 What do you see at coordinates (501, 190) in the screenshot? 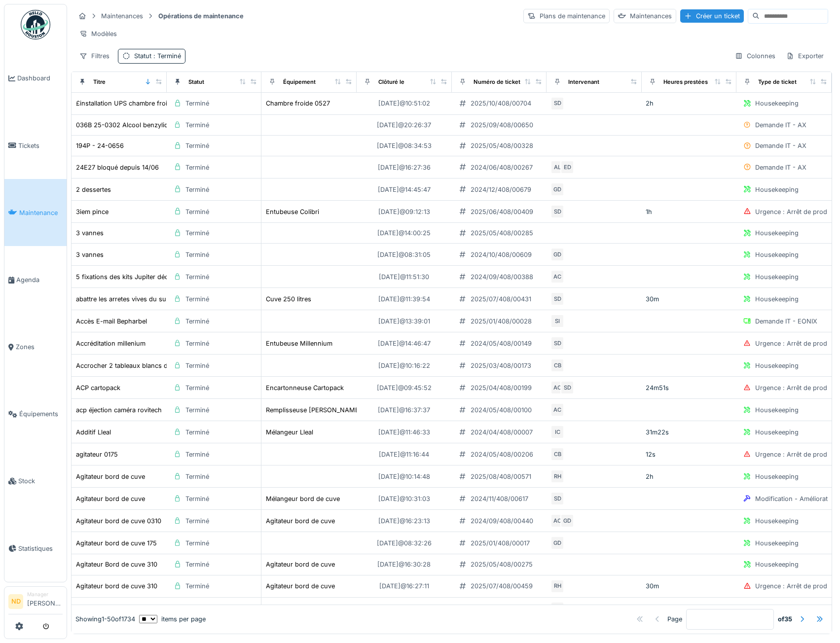
I see `div: 2024/12/408/00679` at bounding box center [501, 190].